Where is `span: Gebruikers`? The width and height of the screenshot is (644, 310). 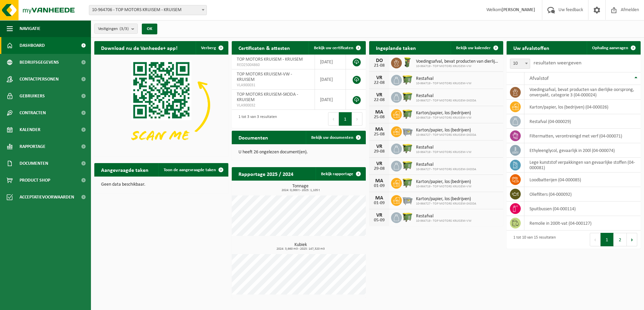 span: Gebruikers is located at coordinates (32, 96).